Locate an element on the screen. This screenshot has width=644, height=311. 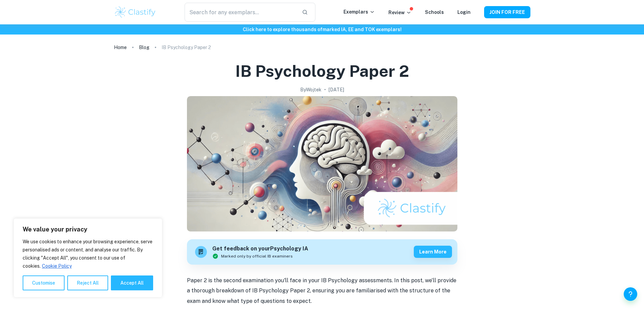
button: JOIN FOR FREE is located at coordinates (507, 12).